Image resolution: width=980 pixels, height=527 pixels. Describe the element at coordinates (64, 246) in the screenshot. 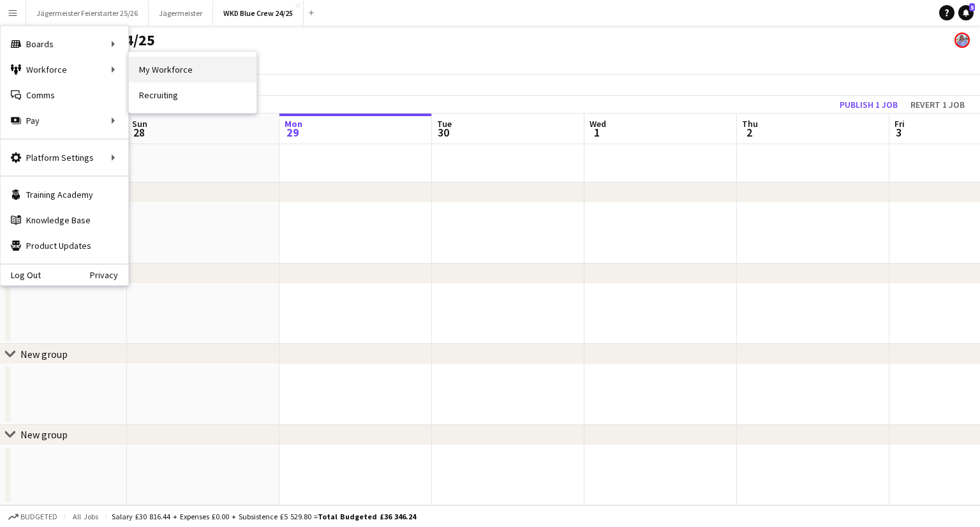

I see `a: Product Updates` at that location.